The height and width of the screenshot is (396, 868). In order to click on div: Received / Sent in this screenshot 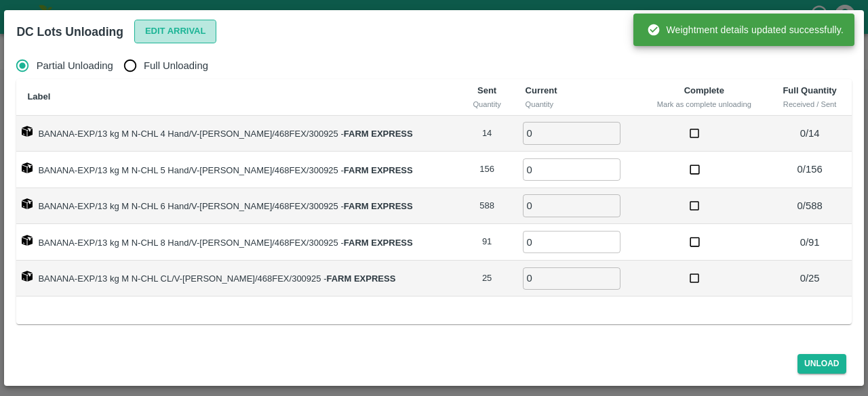, I will do `click(809, 104)`.